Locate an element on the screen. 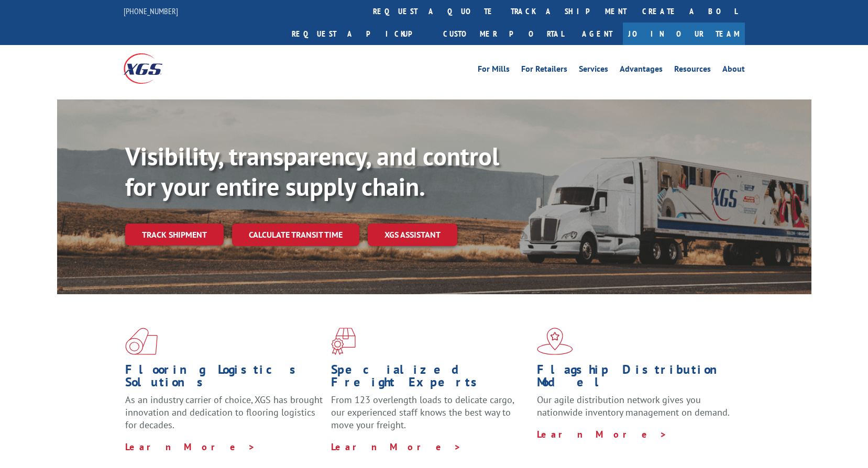 Image resolution: width=868 pixels, height=468 pixels. a: Agent is located at coordinates (597, 33).